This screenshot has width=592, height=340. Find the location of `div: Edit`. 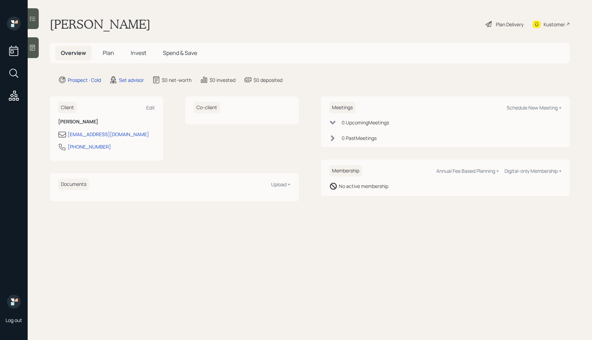

div: Edit is located at coordinates (150, 107).